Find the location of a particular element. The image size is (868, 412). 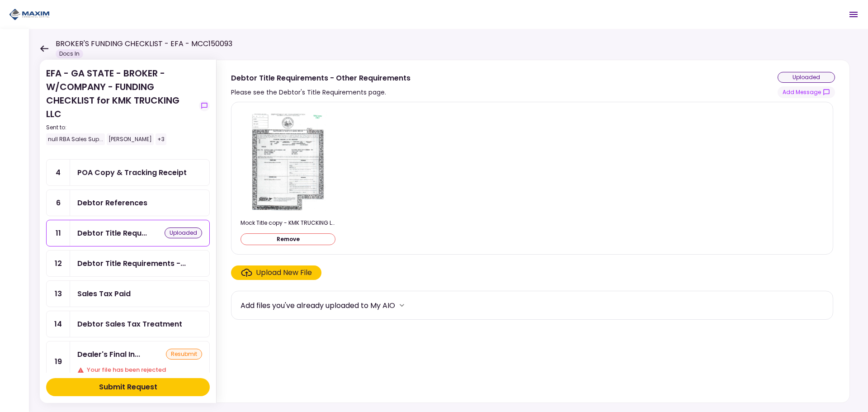

a: 12Debtor Title Requirements - Proof of IRP or Exemption is located at coordinates (128, 263).